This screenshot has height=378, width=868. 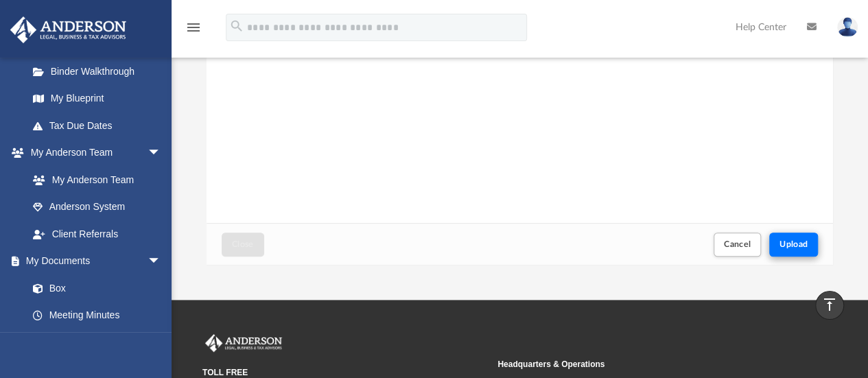 I want to click on a: vertical_align_top, so click(x=830, y=306).